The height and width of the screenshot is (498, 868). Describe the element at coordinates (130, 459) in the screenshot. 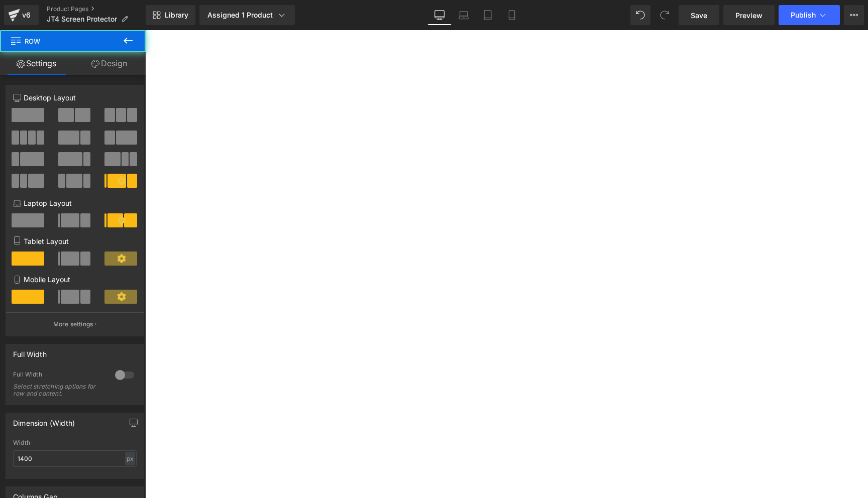

I see `div: px` at that location.